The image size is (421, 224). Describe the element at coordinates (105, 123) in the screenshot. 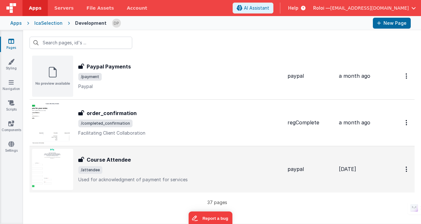

I see `span: /completed_confirmation` at that location.